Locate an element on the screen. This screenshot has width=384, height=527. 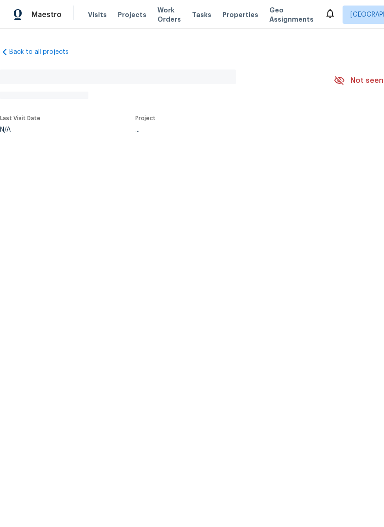
span: Projects is located at coordinates (132, 15).